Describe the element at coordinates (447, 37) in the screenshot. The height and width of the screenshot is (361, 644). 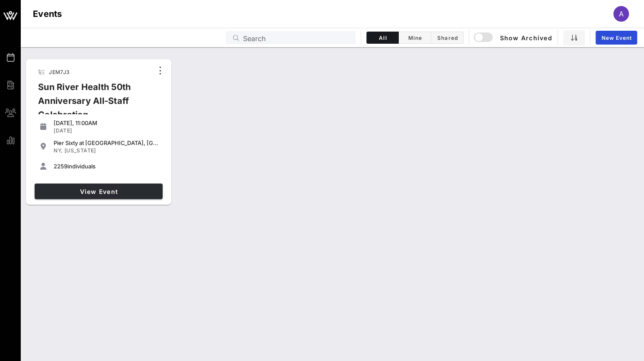
I see `span: Shared` at that location.